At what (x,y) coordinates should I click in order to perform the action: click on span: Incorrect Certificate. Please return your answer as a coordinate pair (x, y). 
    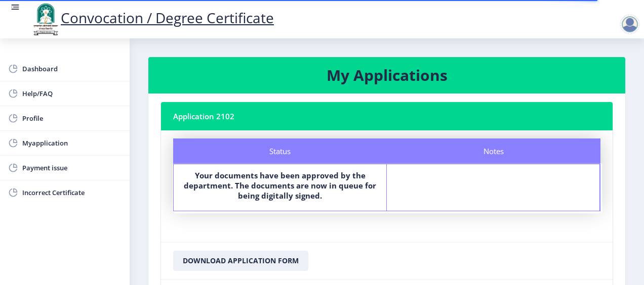
    Looking at the image, I should click on (72, 193).